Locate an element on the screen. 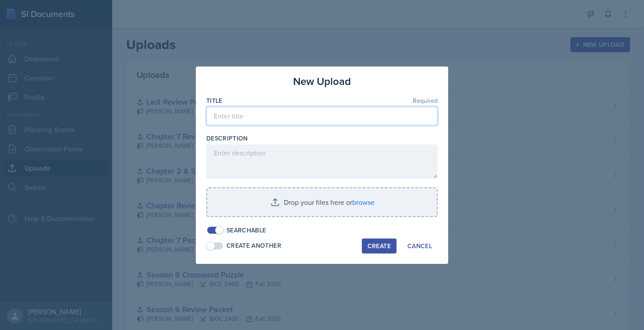 The image size is (644, 330). label: Description is located at coordinates (227, 138).